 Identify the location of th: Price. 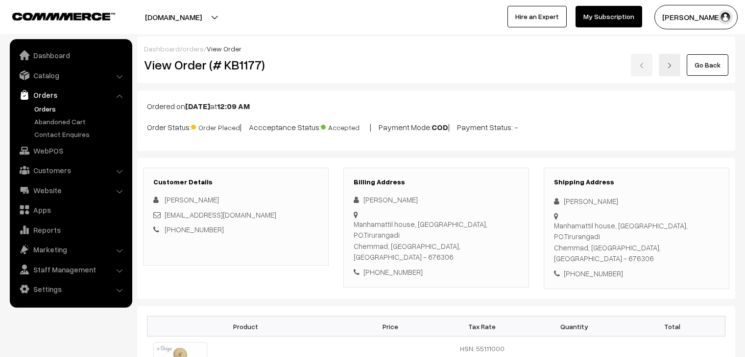
(390, 327).